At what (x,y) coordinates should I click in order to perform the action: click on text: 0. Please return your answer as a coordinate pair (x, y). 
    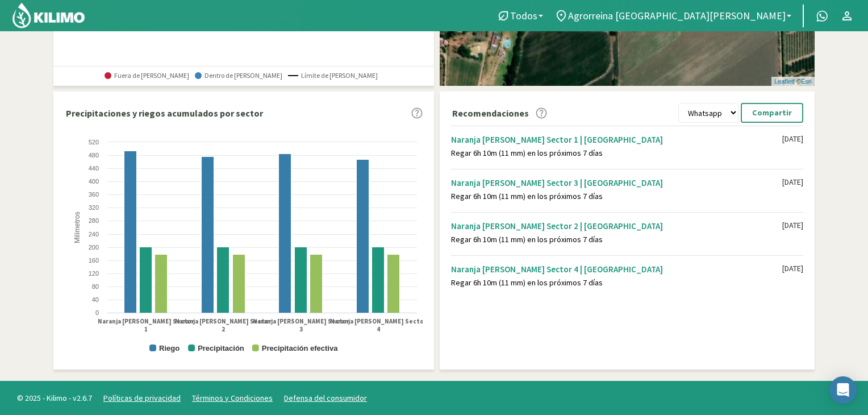
    Looking at the image, I should click on (97, 312).